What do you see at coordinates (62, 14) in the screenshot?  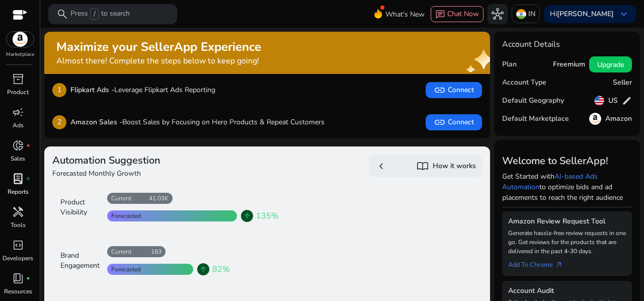 I see `span: search` at bounding box center [62, 14].